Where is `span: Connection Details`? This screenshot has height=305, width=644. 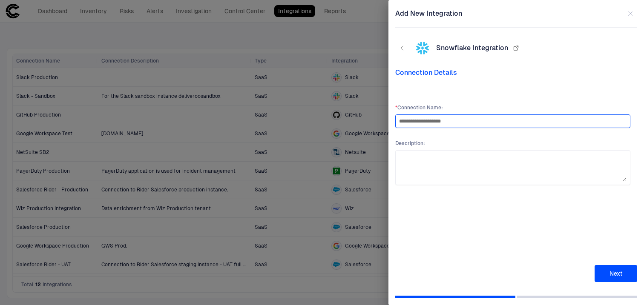
span: Connection Details is located at coordinates (516, 73).